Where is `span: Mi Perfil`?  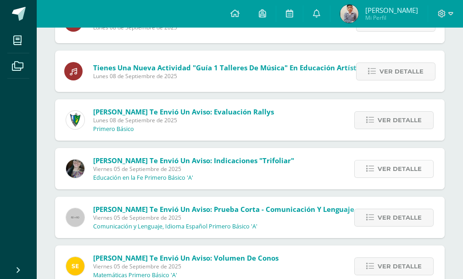 span: Mi Perfil is located at coordinates (392, 17).